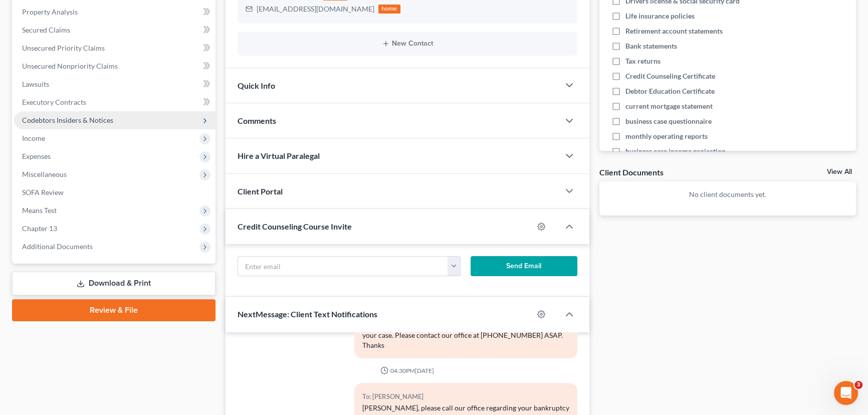 This screenshot has height=415, width=868. I want to click on span: Unsecured Priority Claims, so click(63, 47).